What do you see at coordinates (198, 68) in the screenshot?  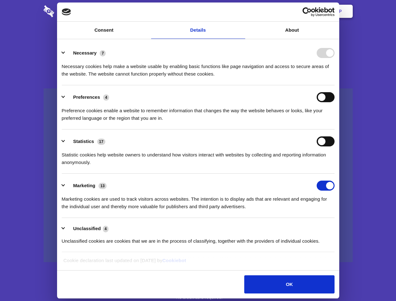 I see `div: Necessary cookies help make a website usable by enabling basic functions like page navigation and...` at bounding box center [198, 68].